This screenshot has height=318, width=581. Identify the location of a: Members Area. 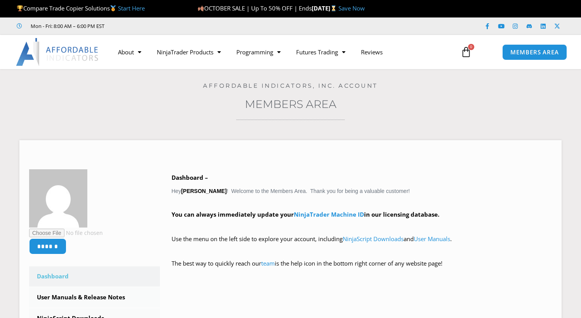
(291, 104).